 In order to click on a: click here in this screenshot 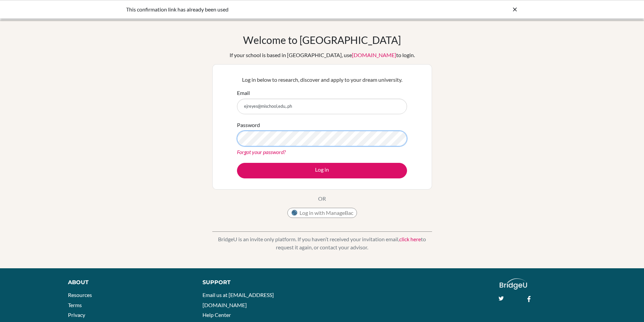, I will do `click(410, 239)`.